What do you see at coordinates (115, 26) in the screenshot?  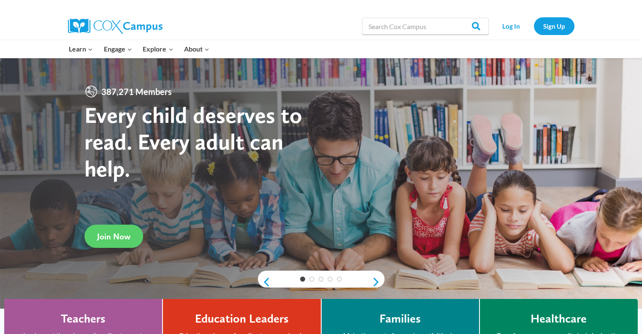 I see `img: Cox Campus` at bounding box center [115, 26].